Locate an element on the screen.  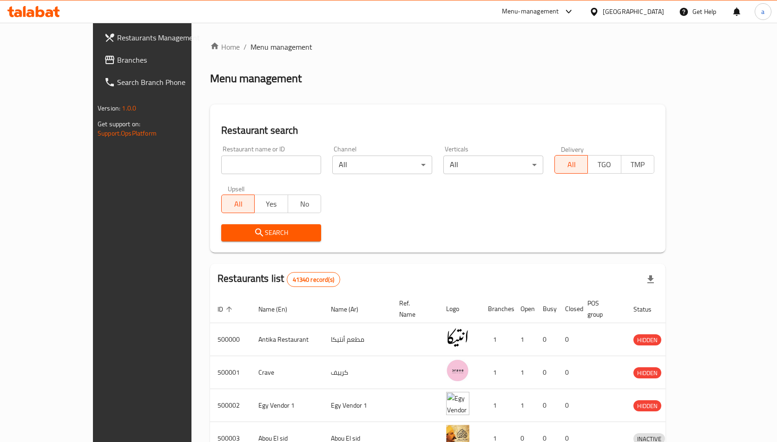
input: Search for restaurant name or ID.. is located at coordinates (271, 165).